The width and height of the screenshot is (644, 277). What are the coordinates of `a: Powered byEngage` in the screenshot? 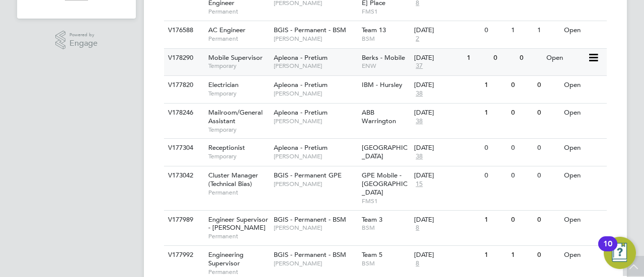 It's located at (76, 40).